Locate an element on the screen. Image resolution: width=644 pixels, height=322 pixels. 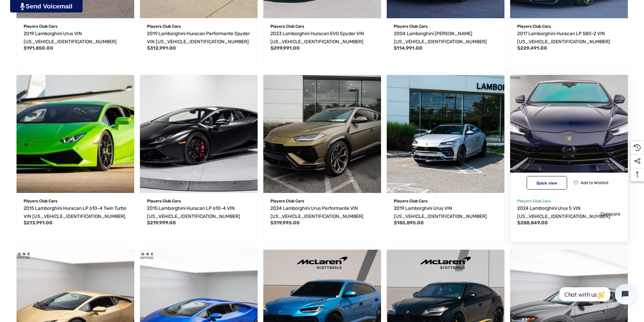
span: $299,991.00 is located at coordinates (285, 48).